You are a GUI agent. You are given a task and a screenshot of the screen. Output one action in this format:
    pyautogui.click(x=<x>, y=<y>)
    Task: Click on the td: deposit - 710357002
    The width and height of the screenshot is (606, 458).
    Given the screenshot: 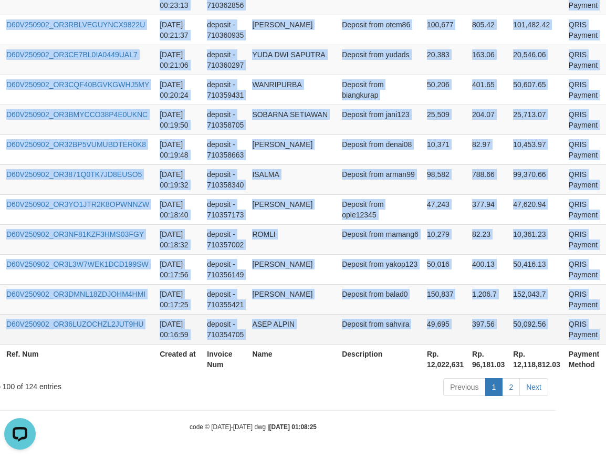 What is the action you would take?
    pyautogui.click(x=225, y=239)
    